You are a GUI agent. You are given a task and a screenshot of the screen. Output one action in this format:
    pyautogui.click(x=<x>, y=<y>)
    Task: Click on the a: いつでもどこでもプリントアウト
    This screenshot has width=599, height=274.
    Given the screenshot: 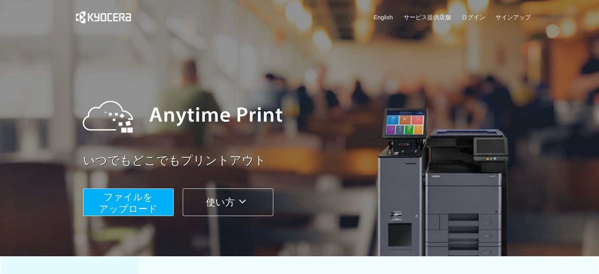 What is the action you would take?
    pyautogui.click(x=310, y=160)
    